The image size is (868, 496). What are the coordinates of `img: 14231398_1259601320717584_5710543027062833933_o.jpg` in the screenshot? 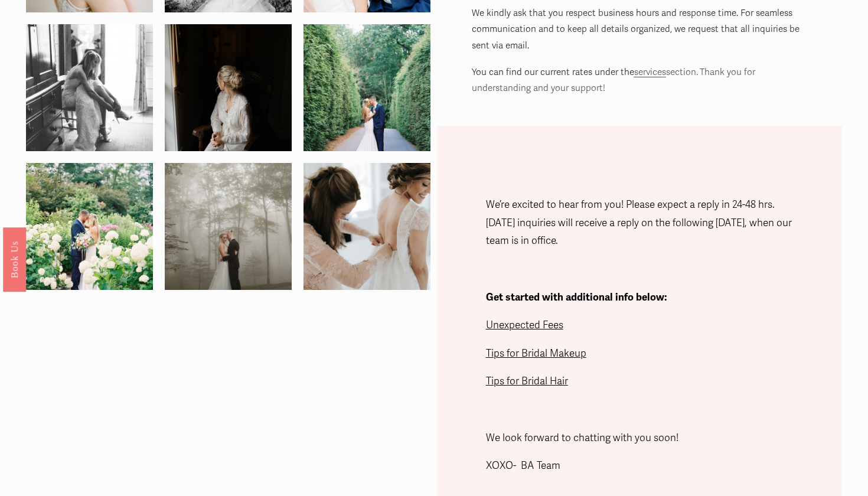 It's located at (89, 88).